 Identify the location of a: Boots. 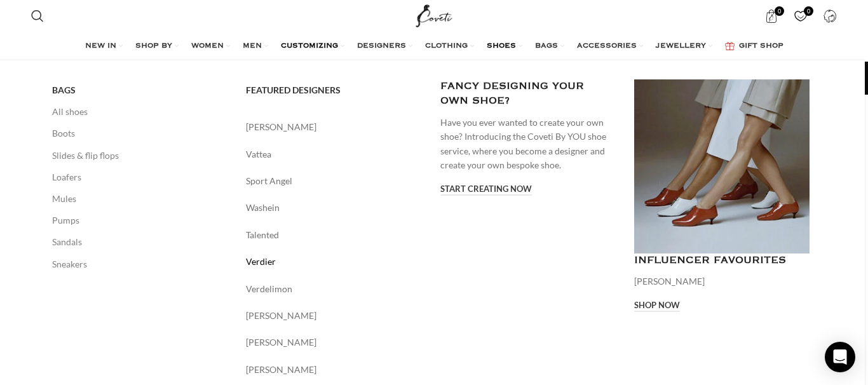
(140, 133).